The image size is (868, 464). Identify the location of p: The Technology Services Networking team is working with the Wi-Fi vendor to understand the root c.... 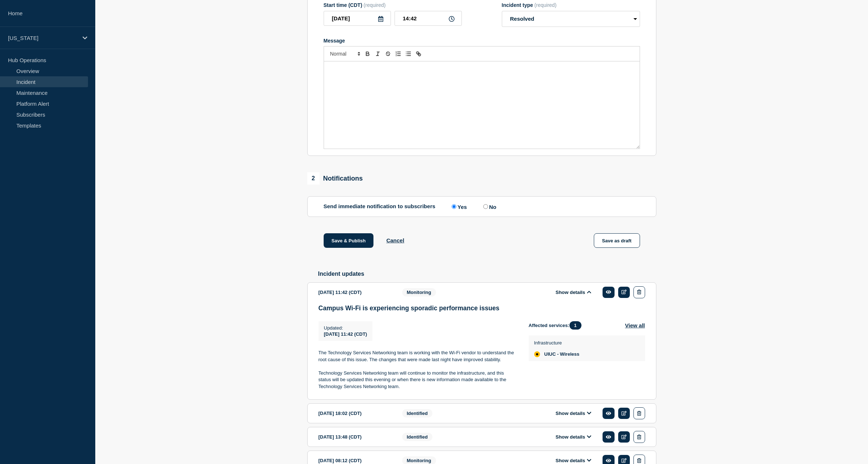
(418, 356).